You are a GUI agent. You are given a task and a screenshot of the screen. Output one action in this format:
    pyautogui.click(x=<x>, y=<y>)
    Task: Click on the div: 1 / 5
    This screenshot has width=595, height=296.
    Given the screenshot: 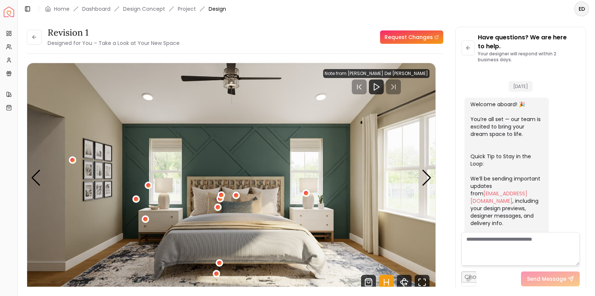 What is the action you would take?
    pyautogui.click(x=231, y=178)
    